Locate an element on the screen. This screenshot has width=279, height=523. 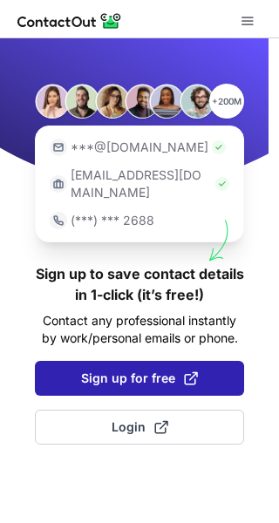
button: Login is located at coordinates (139, 427).